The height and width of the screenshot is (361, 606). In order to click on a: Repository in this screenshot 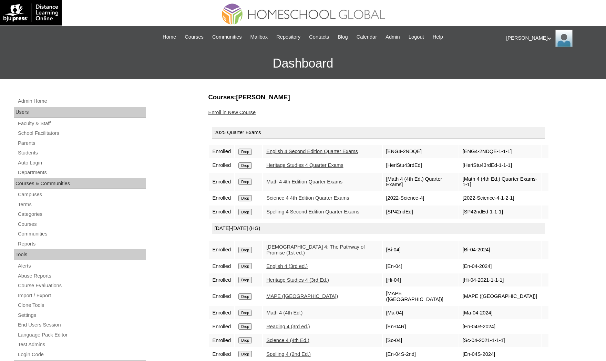, I will do `click(288, 37)`.